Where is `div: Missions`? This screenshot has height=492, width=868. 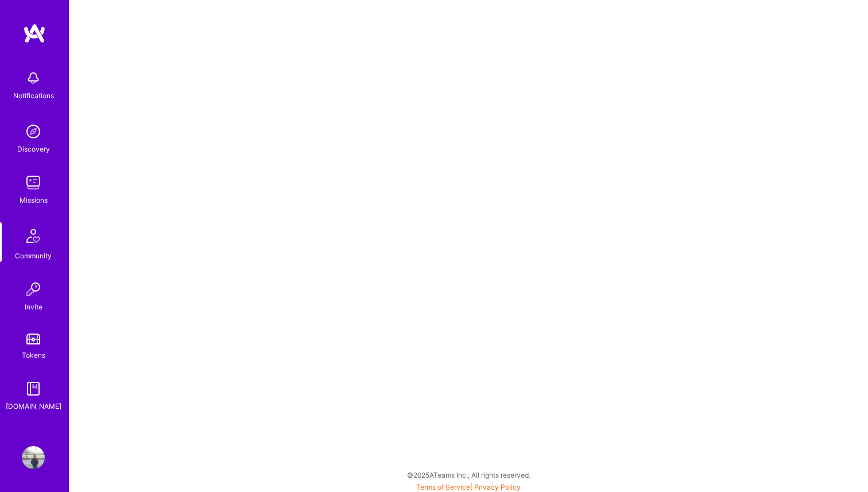 div: Missions is located at coordinates (33, 200).